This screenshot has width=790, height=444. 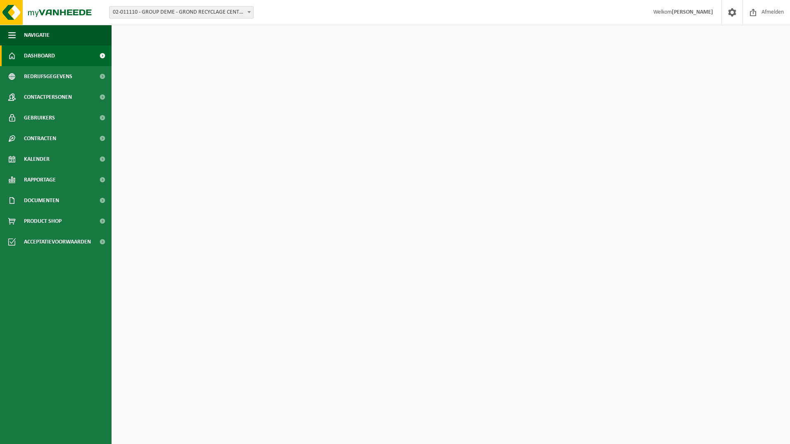 What do you see at coordinates (40, 138) in the screenshot?
I see `span: Contracten` at bounding box center [40, 138].